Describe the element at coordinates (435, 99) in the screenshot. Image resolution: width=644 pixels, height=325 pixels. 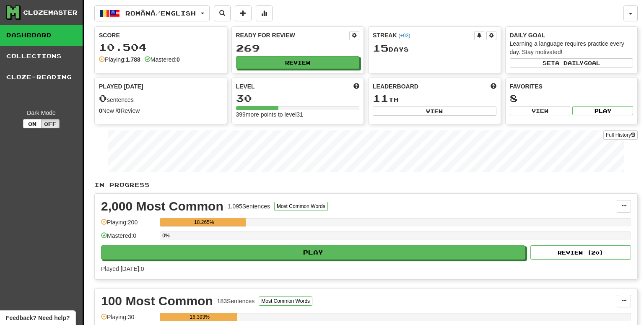
I see `div: th` at that location.